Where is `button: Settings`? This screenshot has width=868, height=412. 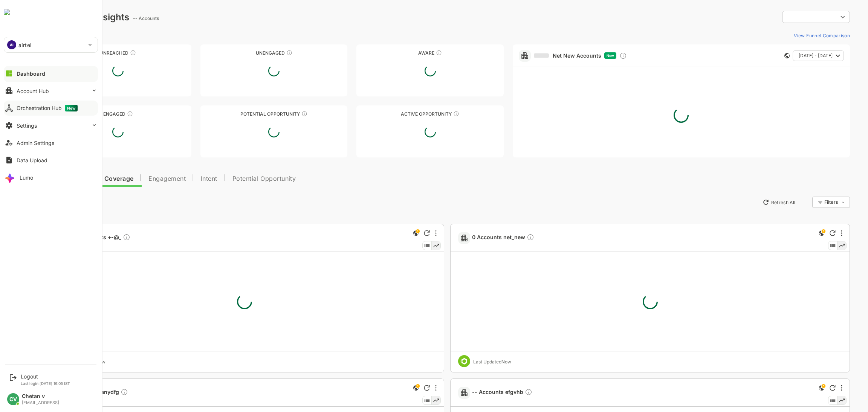 button: Settings is located at coordinates (51, 125).